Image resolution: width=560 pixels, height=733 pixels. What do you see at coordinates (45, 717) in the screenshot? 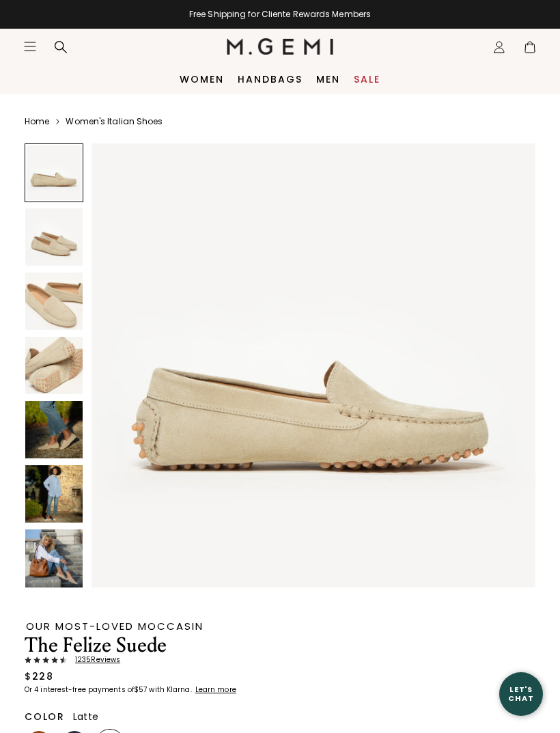
I see `h2: Color` at bounding box center [45, 717].